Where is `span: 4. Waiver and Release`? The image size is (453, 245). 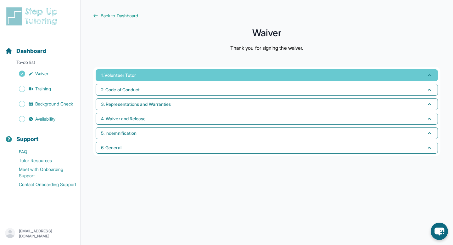 span: 4. Waiver and Release is located at coordinates (123, 119).